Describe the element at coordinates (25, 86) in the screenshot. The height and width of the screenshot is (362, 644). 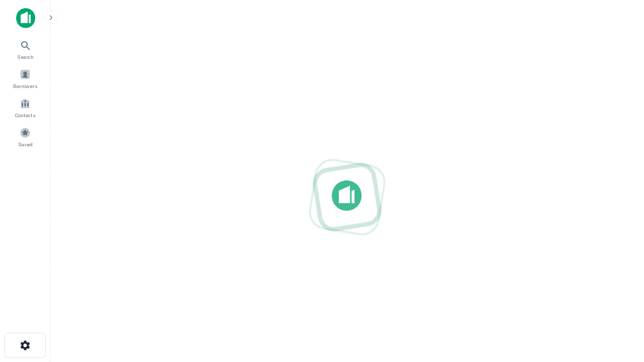
I see `span: Borrowers` at that location.